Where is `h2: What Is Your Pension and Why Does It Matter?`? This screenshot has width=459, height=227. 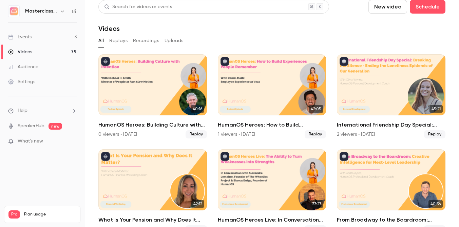 h2: What Is Your Pension and Why Does It Matter? is located at coordinates (153, 220).